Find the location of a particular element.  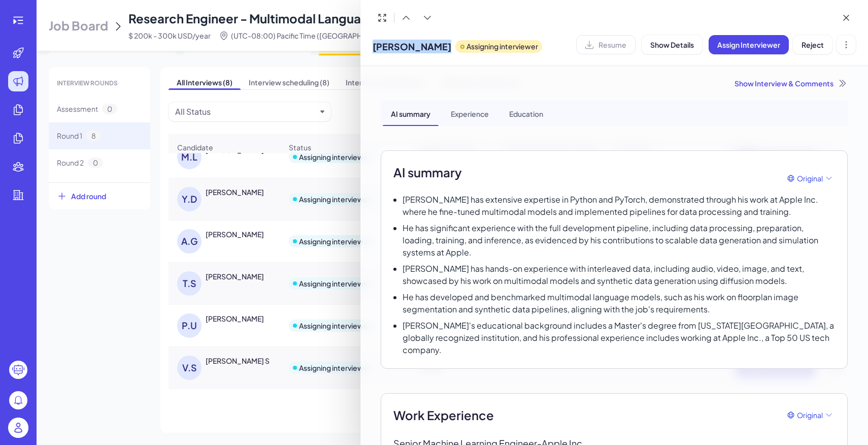

div: Show Interview & Comments is located at coordinates (614, 84).